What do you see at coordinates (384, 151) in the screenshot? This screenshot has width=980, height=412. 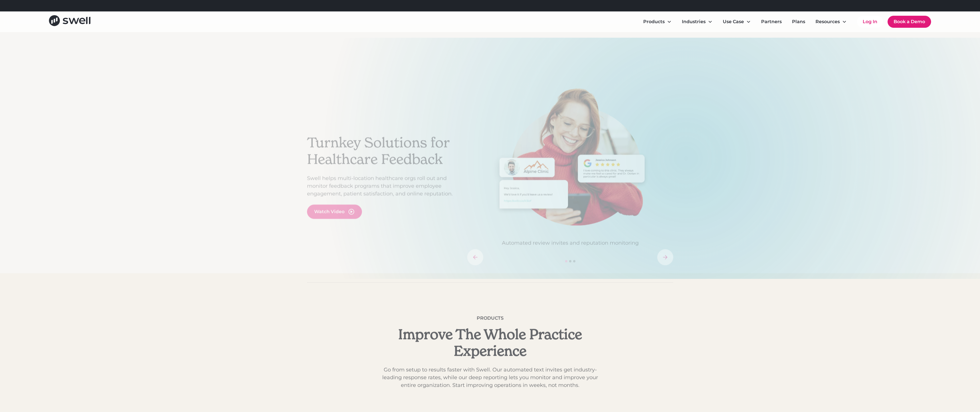 I see `h2: Turnkey Solutions for Healthcare Feedback` at bounding box center [384, 151].